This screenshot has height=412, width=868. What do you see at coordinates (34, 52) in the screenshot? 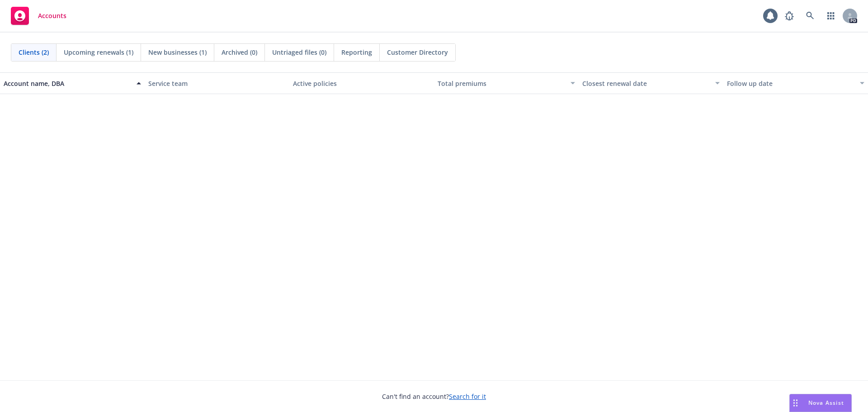
I see `span: Clients (2)` at bounding box center [34, 52].